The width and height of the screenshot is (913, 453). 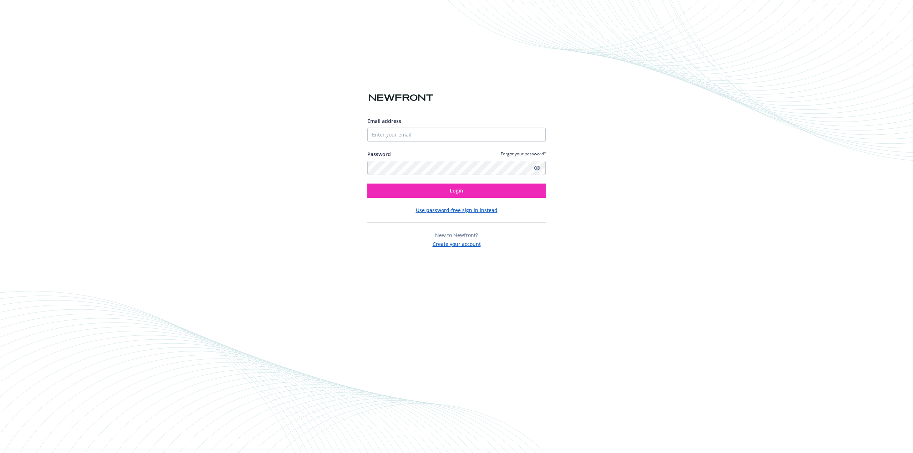 What do you see at coordinates (523, 154) in the screenshot?
I see `a: Forgot your password?` at bounding box center [523, 154].